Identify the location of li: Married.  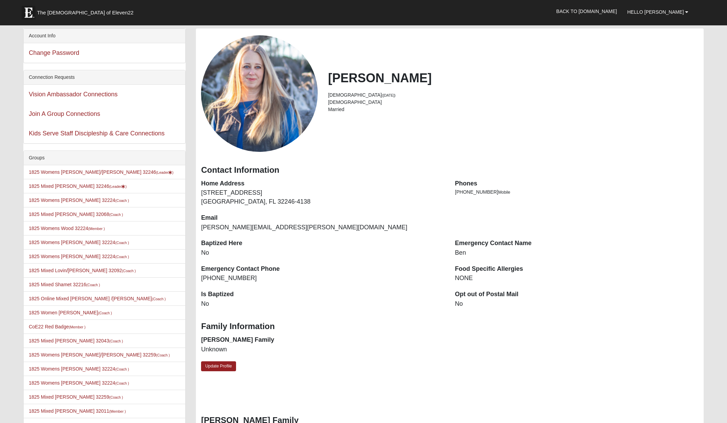
(513, 109).